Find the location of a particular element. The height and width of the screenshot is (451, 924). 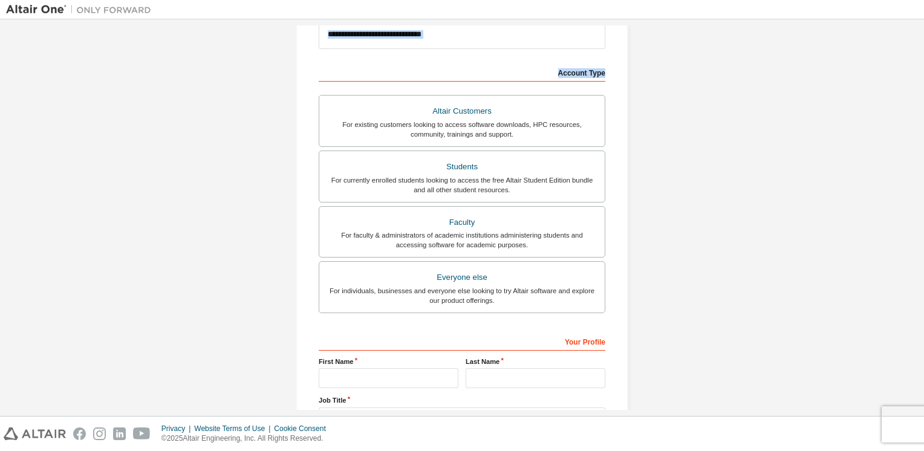

div: Your Profile is located at coordinates (462, 341).